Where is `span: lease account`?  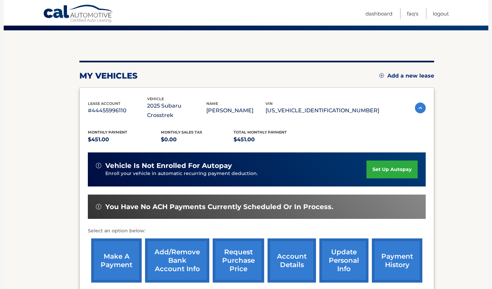
span: lease account is located at coordinates (104, 103).